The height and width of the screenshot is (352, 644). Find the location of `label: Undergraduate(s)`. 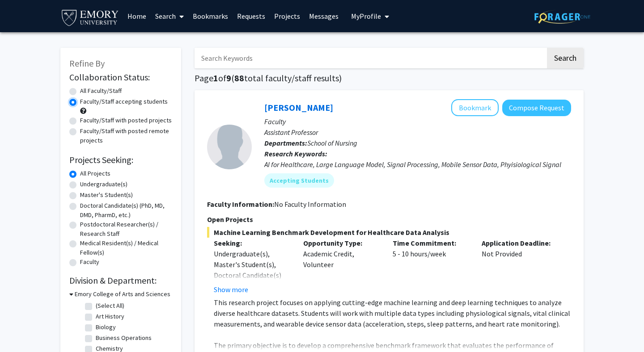

label: Undergraduate(s) is located at coordinates (104, 184).